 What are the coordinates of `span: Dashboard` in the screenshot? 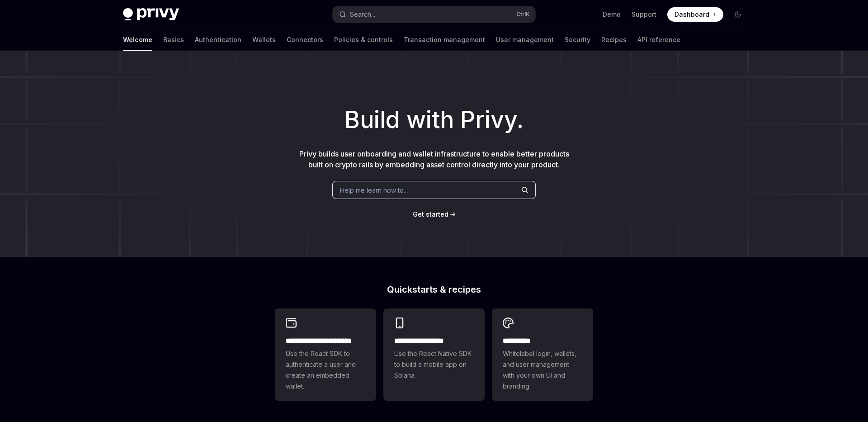 It's located at (692, 14).